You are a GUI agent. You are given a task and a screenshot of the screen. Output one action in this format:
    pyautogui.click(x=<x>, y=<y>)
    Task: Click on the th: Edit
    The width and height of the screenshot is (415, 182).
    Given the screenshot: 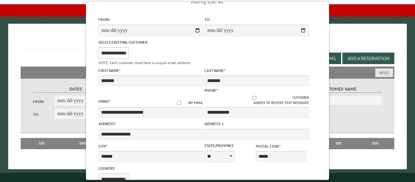 What is the action you would take?
    pyautogui.click(x=375, y=143)
    